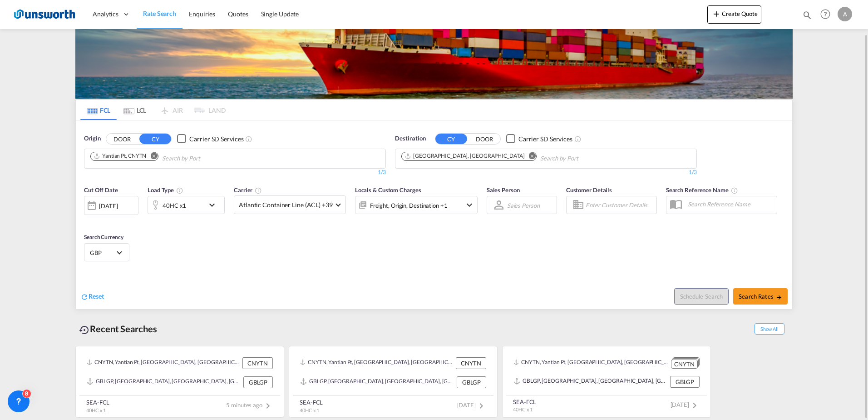 Image resolution: width=868 pixels, height=420 pixels. Describe the element at coordinates (701, 296) in the screenshot. I see `button: Note: By default Schedule search will only considerorigin ports, destination ports and cut off da...` at that location.